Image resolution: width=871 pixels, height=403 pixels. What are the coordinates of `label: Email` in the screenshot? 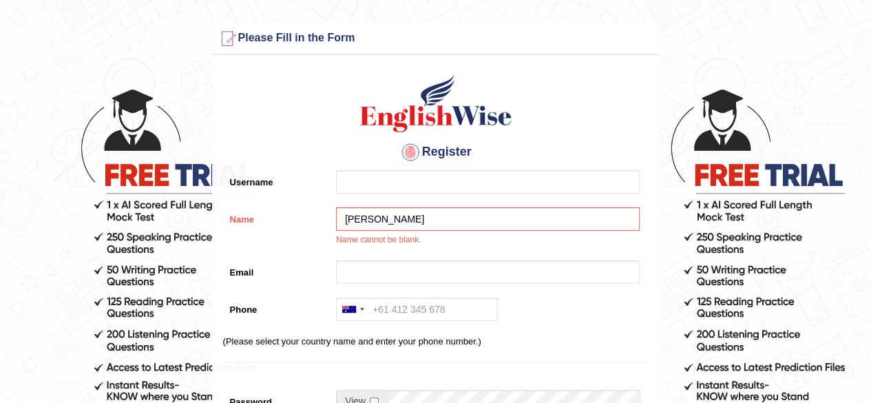 It's located at (276, 269).